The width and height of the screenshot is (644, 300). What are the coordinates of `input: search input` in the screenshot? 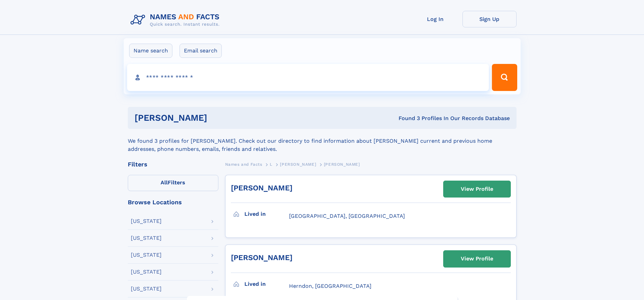 It's located at (308, 78).